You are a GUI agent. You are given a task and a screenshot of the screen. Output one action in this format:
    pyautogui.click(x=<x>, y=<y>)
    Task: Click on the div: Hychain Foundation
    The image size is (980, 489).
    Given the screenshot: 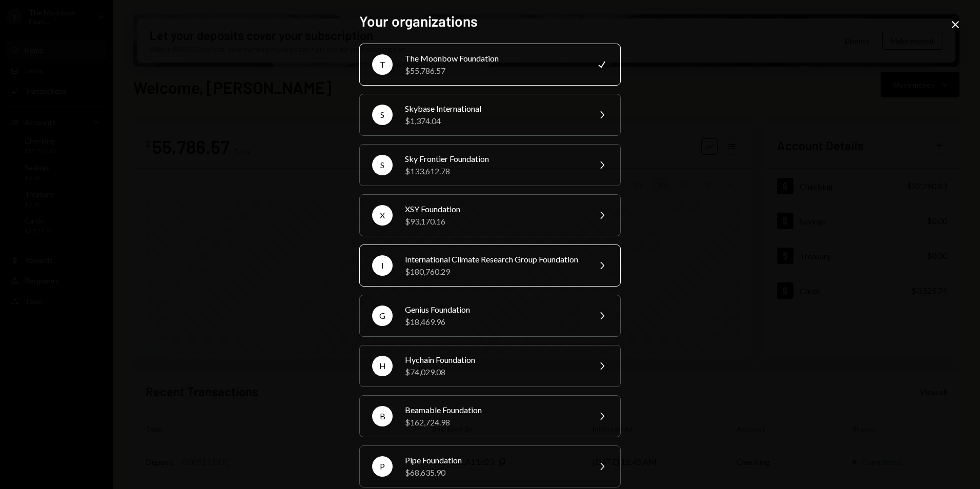 What is the action you would take?
    pyautogui.click(x=494, y=359)
    